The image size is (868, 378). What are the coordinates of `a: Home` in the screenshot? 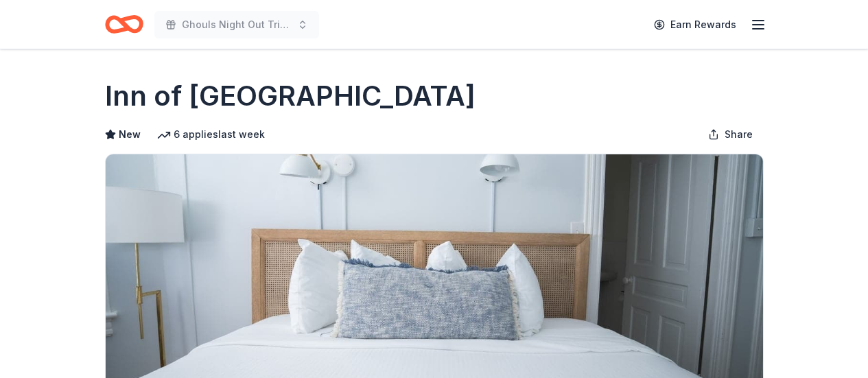 It's located at (124, 24).